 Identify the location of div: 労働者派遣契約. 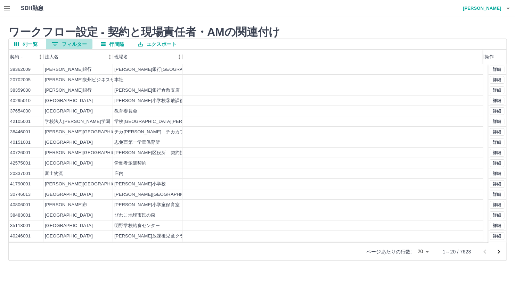
(130, 163).